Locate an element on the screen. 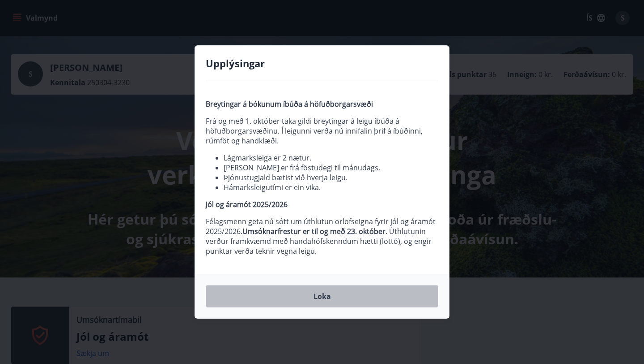 This screenshot has width=644, height=364. p: Félagsmenn geta nú sótt um úthlutun orlofseigna fyrir jól og áramót 2025/2026. . Úthlutunin verðu... is located at coordinates (322, 236).